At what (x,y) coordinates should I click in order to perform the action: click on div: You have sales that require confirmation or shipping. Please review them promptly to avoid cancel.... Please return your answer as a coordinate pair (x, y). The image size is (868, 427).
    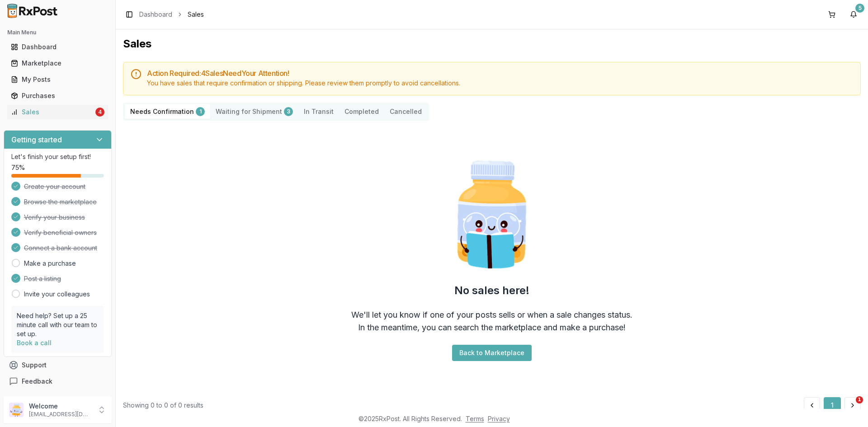
    Looking at the image, I should click on (500, 83).